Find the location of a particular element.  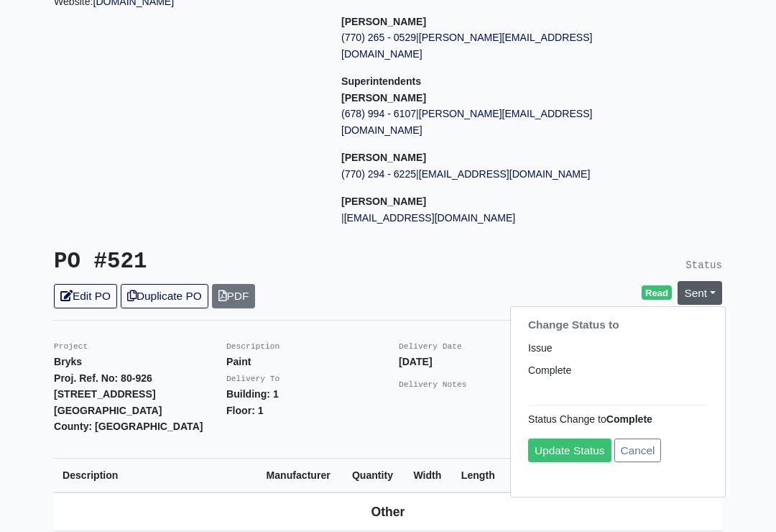

small: Project is located at coordinates (70, 346).